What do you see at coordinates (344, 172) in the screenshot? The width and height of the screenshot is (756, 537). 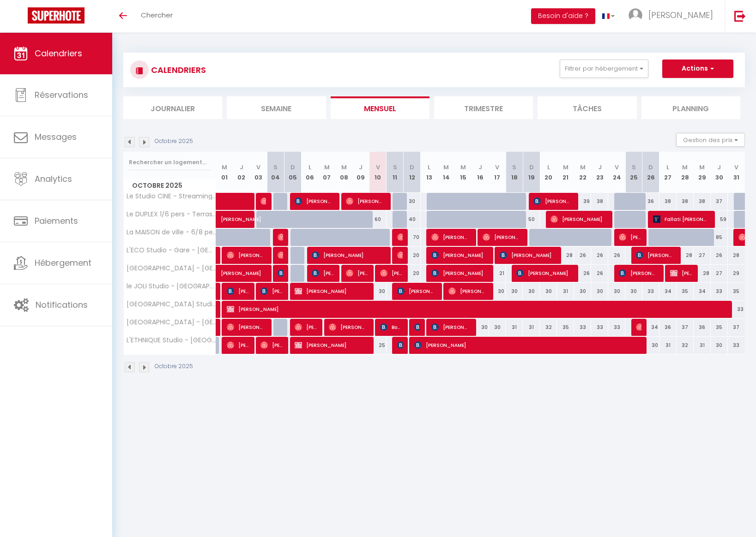 I see `th: 08` at bounding box center [344, 172].